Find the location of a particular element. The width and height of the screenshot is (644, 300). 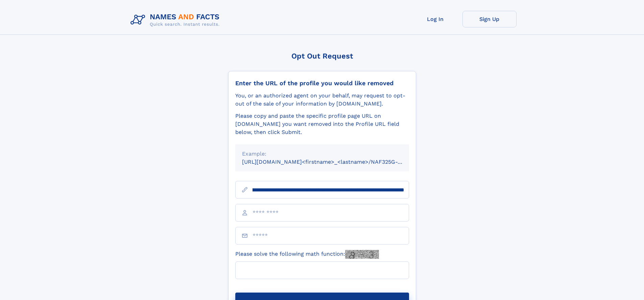

img: Logo Names and Facts is located at coordinates (177, 20).